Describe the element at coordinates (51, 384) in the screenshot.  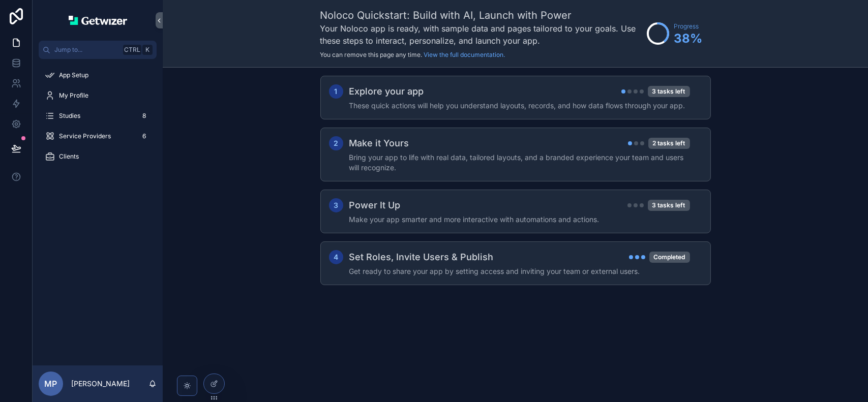
I see `span: MP` at that location.